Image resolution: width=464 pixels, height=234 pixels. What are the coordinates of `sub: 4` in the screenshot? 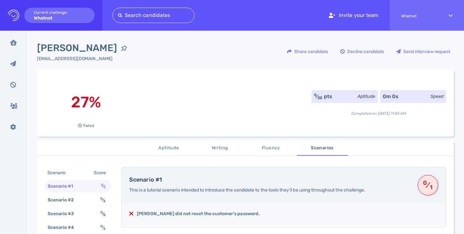 It's located at (104, 201).